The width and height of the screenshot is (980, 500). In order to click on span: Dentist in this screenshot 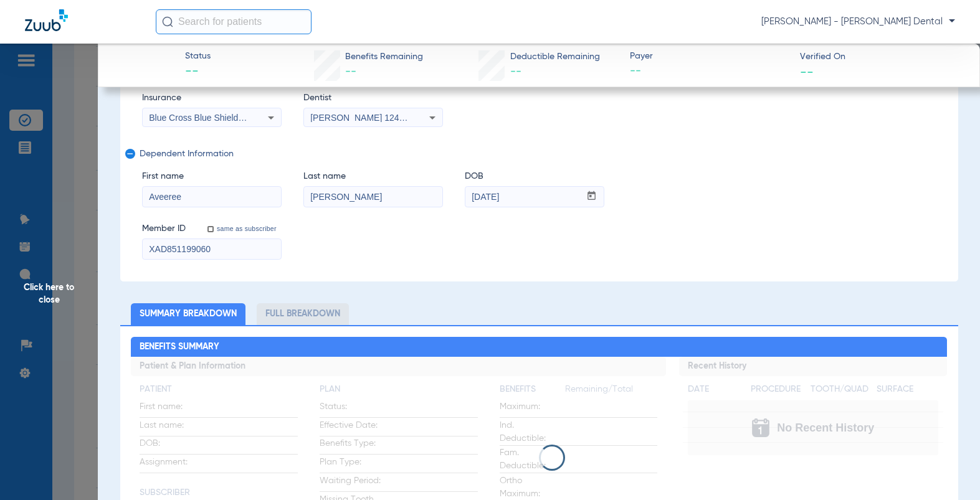, I will do `click(373, 98)`.